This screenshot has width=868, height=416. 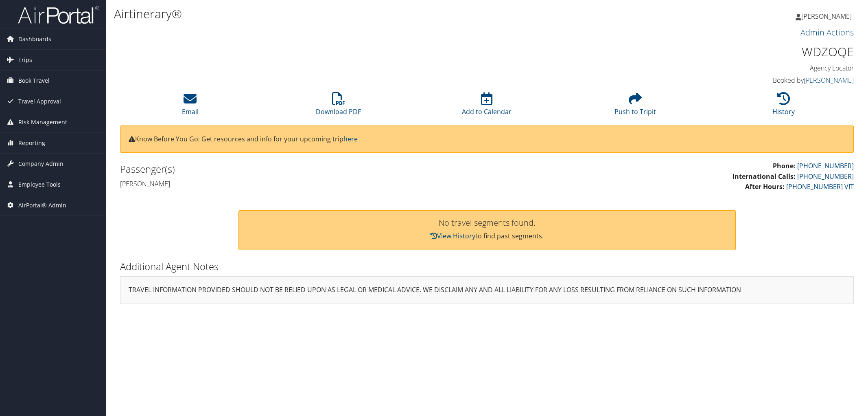 What do you see at coordinates (763, 176) in the screenshot?
I see `strong: International Calls:` at bounding box center [763, 176].